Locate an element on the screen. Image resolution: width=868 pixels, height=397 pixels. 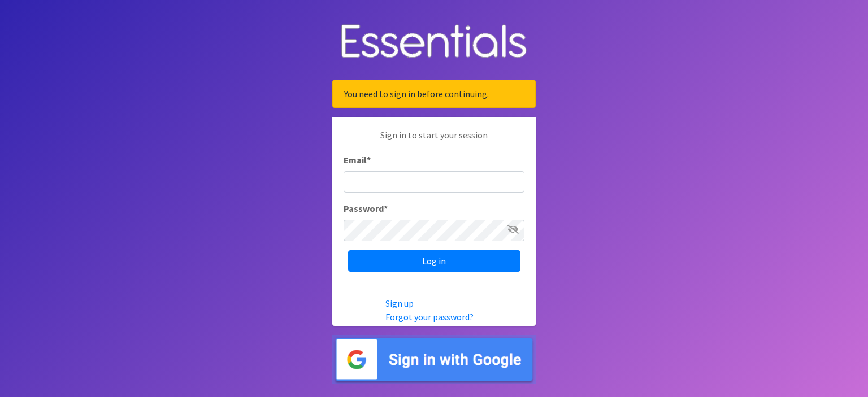
img: Human Essentials is located at coordinates (434, 42).